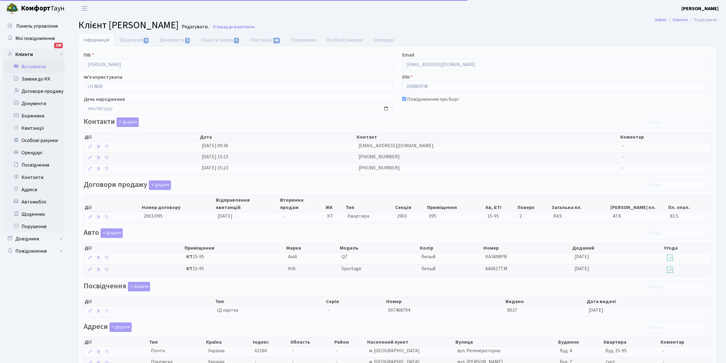 This screenshot has width=726, height=363. Describe the element at coordinates (220, 40) in the screenshot. I see `a: Подати заявку` at that location.